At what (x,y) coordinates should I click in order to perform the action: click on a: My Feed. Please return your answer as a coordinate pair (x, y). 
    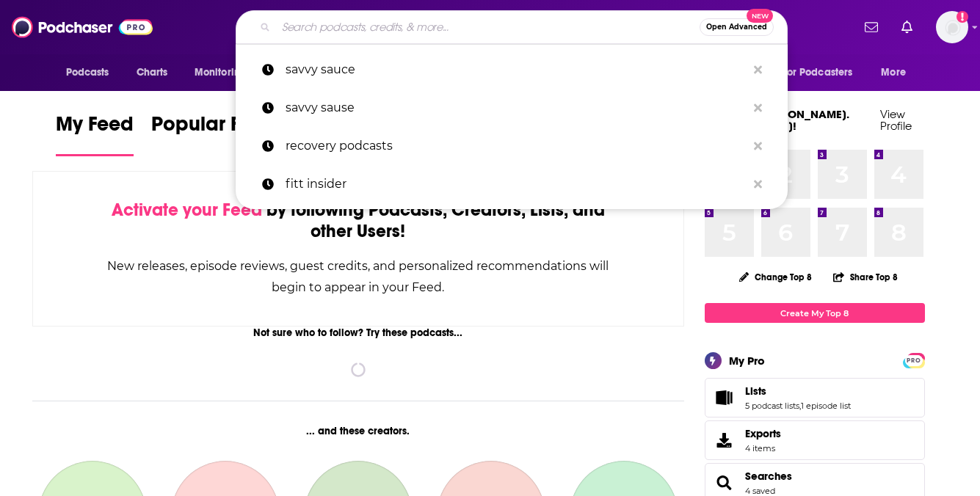
    Looking at the image, I should click on (94, 133).